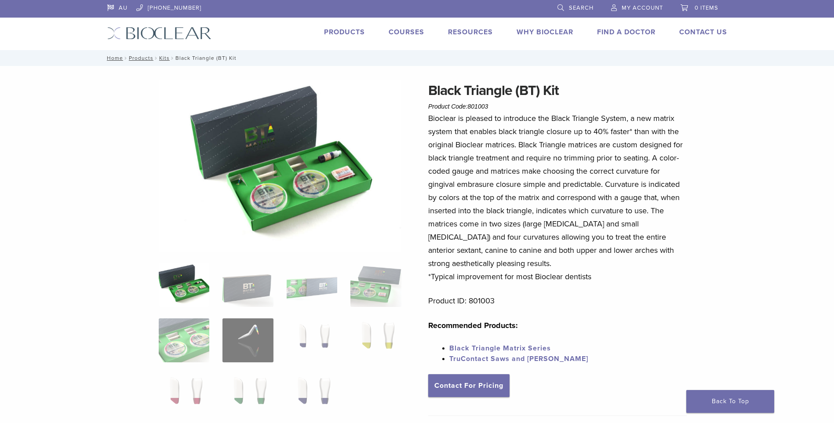 Image resolution: width=834 pixels, height=423 pixels. Describe the element at coordinates (280, 166) in the screenshot. I see `img: Intro Black Triangle Kit-6 - Copy` at that location.